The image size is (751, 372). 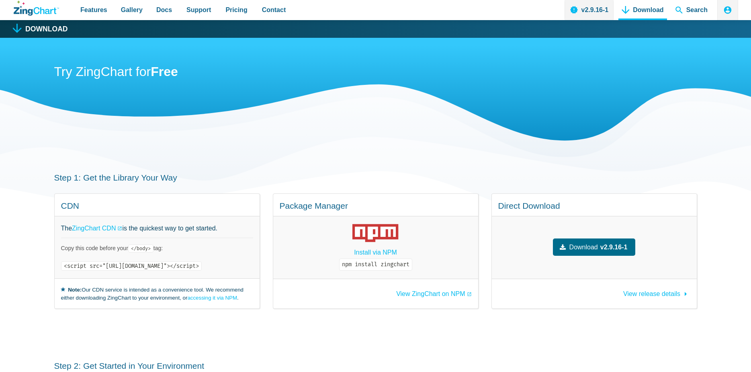 What do you see at coordinates (434, 294) in the screenshot?
I see `a: View ZingChart on NPM` at bounding box center [434, 294].